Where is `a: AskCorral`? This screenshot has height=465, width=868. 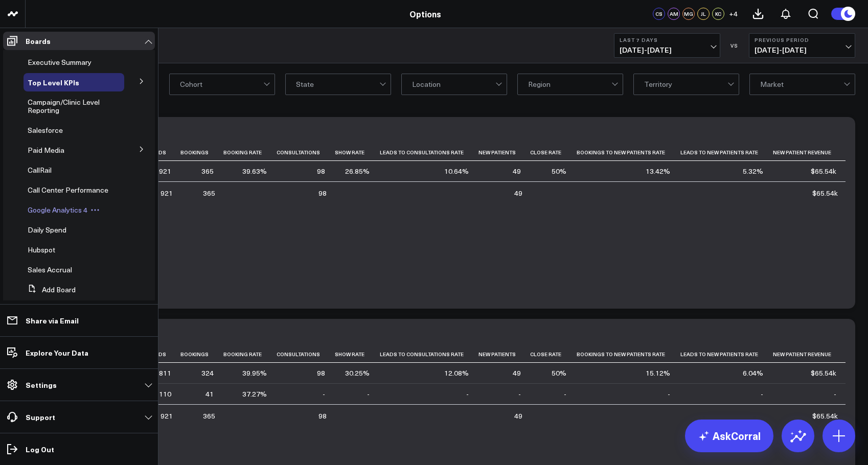
a: AskCorral is located at coordinates (729, 437).